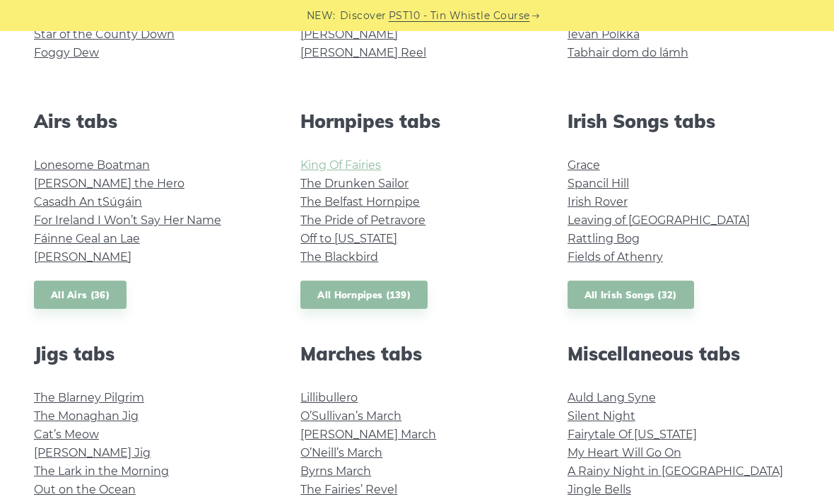 Image resolution: width=834 pixels, height=504 pixels. I want to click on a: Tabhair dom do lámh, so click(627, 53).